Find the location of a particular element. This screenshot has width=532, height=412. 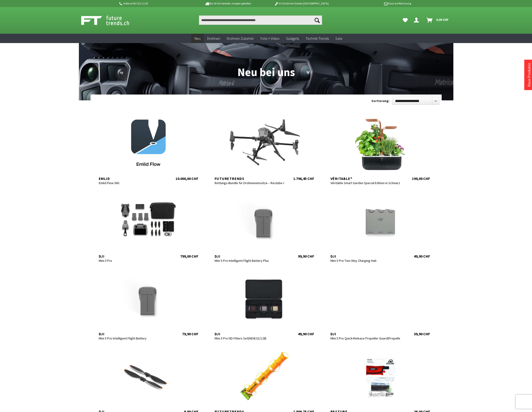

span: Technik-Trends is located at coordinates (317, 38).